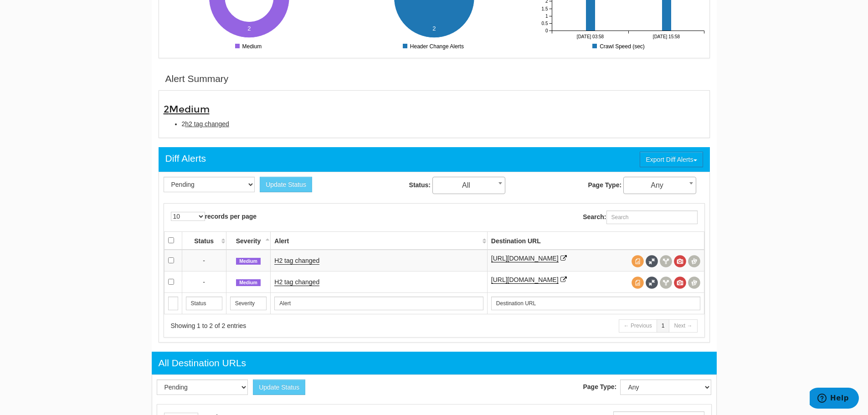 This screenshot has width=868, height=415. Describe the element at coordinates (197, 79) in the screenshot. I see `div: Alert Summary` at that location.